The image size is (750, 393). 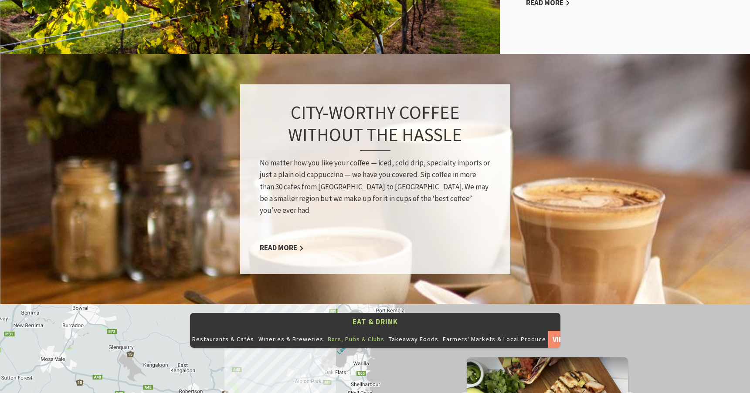 I want to click on button: Eat & Drink, so click(x=375, y=322).